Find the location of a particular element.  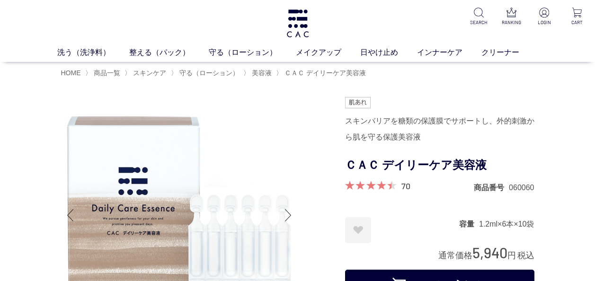

h1: ＣＡＣ デイリーケア美容液 is located at coordinates (440, 165).